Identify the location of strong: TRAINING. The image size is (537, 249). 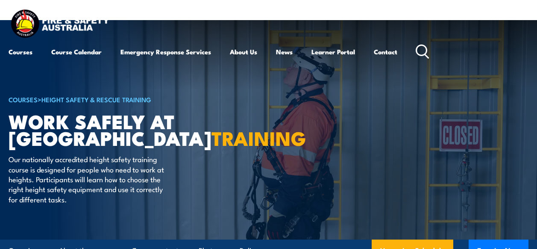
(259, 137).